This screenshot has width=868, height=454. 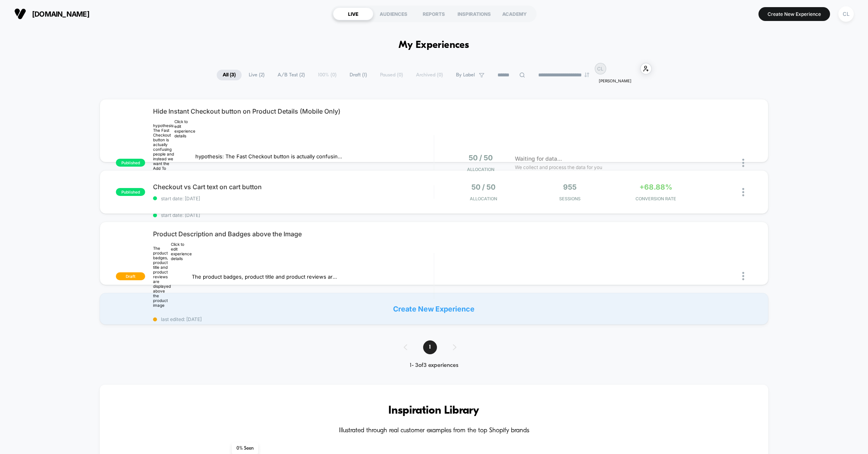 What do you see at coordinates (293, 111) in the screenshot?
I see `span: Hide Instant Checkout button on Product Details (Mobile Only)` at bounding box center [293, 111].